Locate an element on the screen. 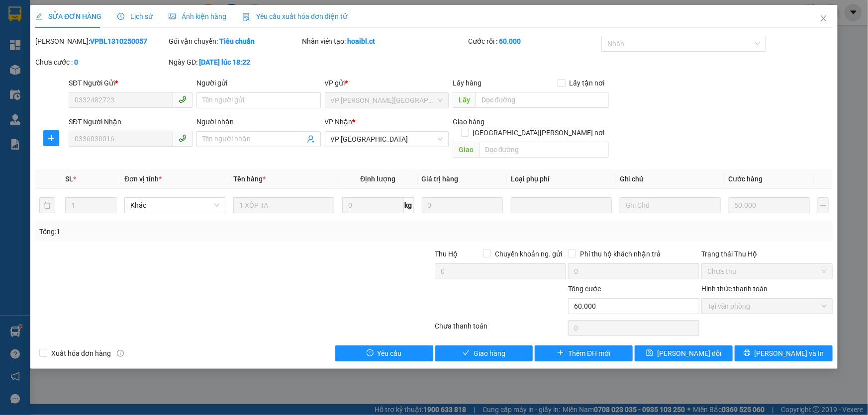 The image size is (868, 415). span: kg is located at coordinates (409, 205).